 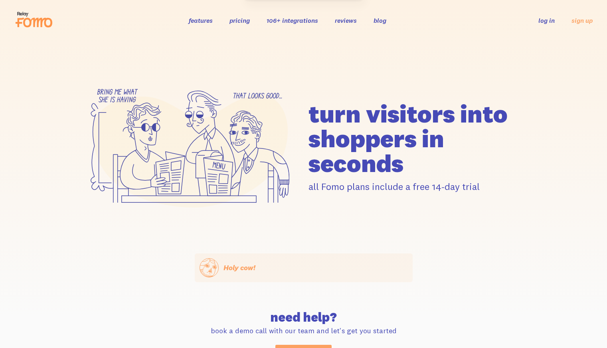 What do you see at coordinates (582, 20) in the screenshot?
I see `a: sign up` at bounding box center [582, 20].